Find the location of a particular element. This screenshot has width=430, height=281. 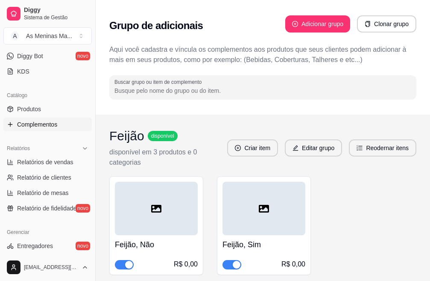

button: ordered-listReodernar itens is located at coordinates (383, 148).